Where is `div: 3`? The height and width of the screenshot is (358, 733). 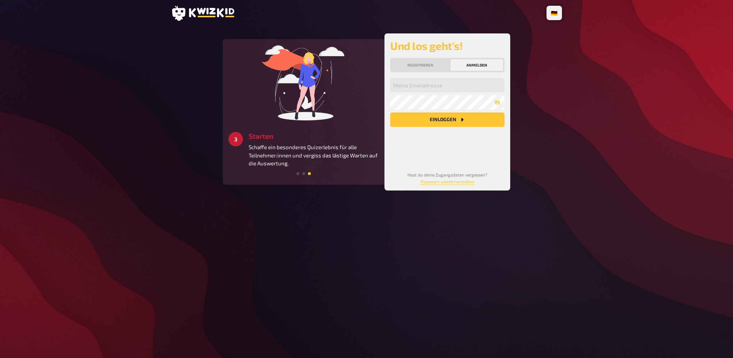
div: 3 is located at coordinates (236, 139).